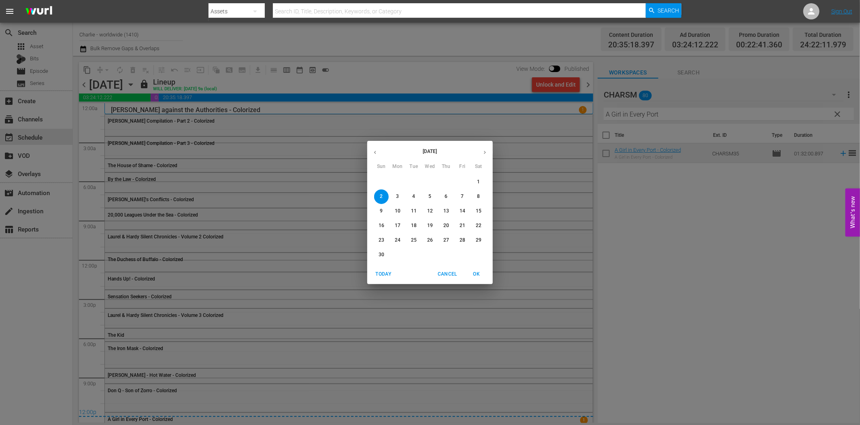  What do you see at coordinates (381, 240) in the screenshot?
I see `button: 23` at bounding box center [381, 240].